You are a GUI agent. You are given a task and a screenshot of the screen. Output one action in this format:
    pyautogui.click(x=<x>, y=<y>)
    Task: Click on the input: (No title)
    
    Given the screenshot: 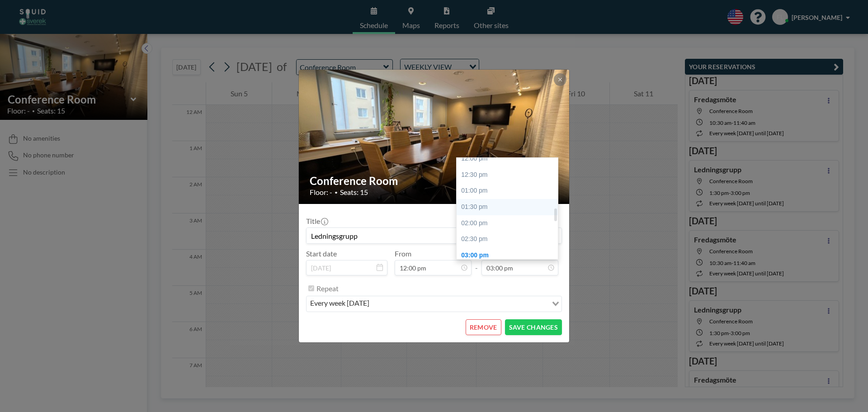 What is the action you would take?
    pyautogui.click(x=434, y=236)
    